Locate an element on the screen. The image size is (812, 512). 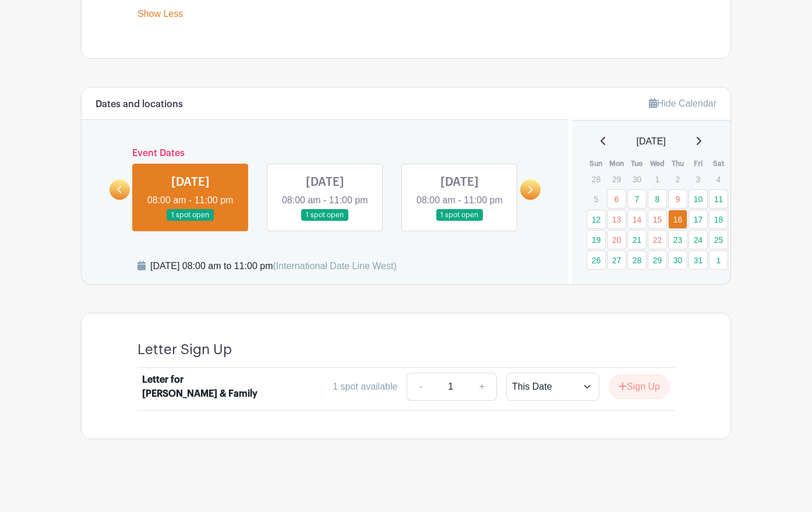
h4: Letter Sign Up is located at coordinates (185, 349).